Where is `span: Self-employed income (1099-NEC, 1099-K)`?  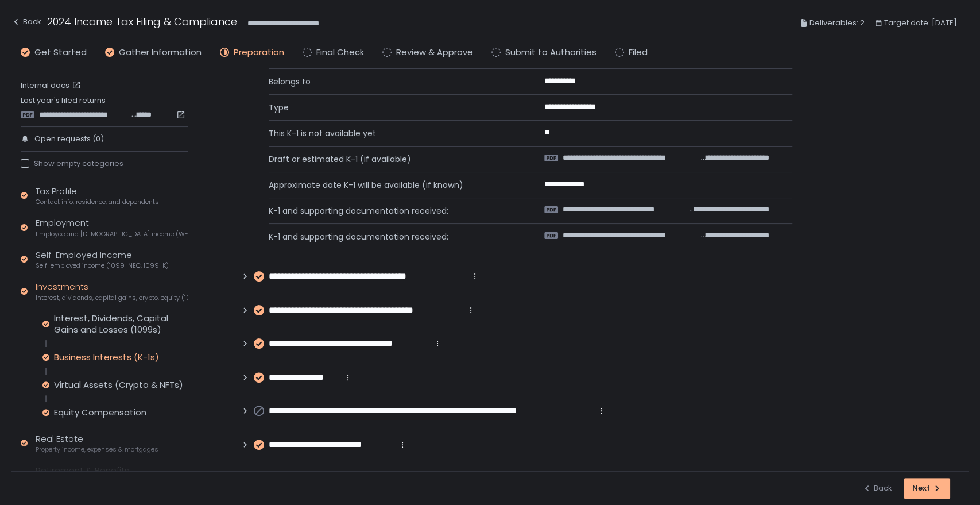 span: Self-employed income (1099-NEC, 1099-K) is located at coordinates (103, 266).